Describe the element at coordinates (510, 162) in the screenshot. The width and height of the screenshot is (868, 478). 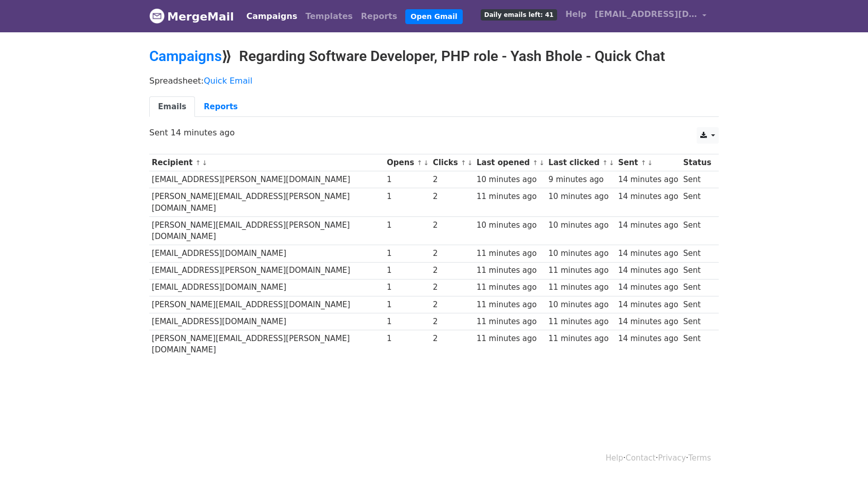
I see `th: Last opened` at that location.